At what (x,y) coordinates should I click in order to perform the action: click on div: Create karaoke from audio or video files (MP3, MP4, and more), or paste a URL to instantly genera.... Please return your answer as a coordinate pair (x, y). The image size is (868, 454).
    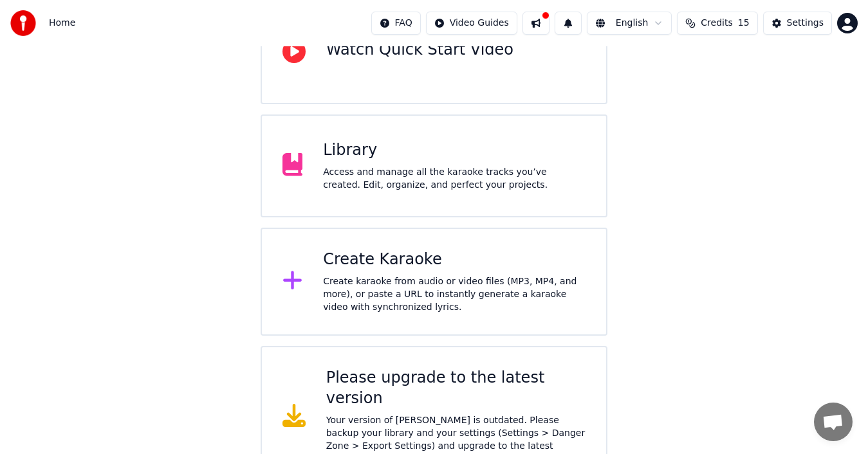
    Looking at the image, I should click on (454, 295).